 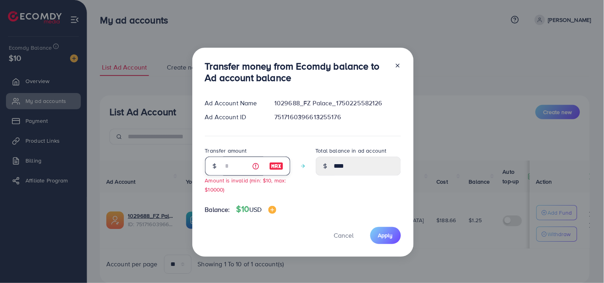 What do you see at coordinates (351, 151) in the screenshot?
I see `label: Total balance in ad account` at bounding box center [351, 151].